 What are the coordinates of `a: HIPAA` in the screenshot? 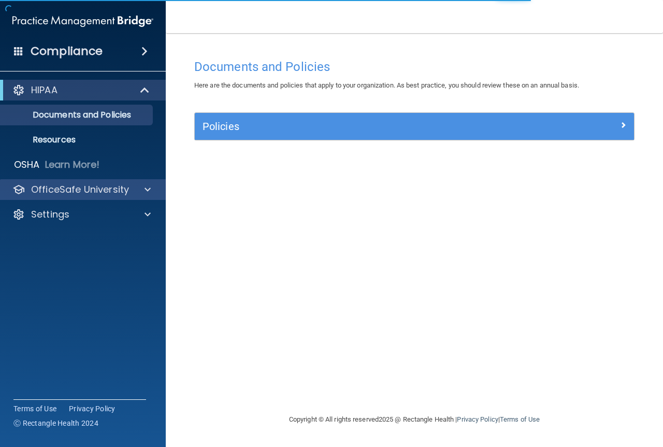 It's located at (81, 90).